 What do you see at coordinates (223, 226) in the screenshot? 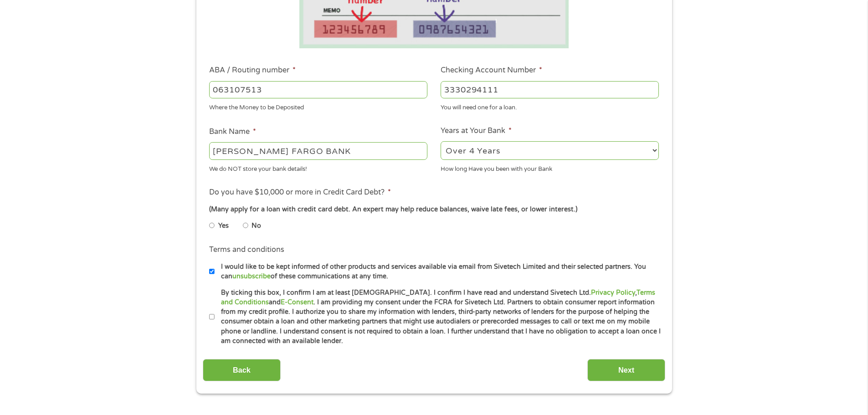
I see `label: Yes` at bounding box center [223, 226].